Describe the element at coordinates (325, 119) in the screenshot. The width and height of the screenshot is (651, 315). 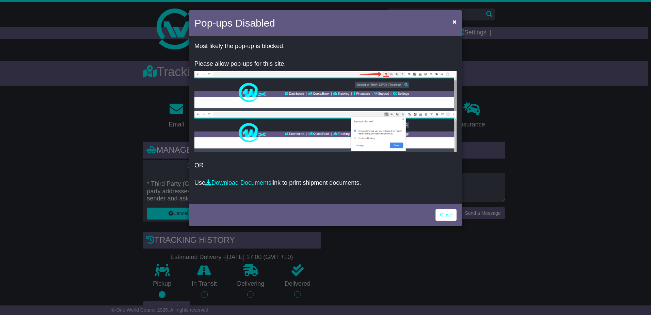
I see `div: OR` at that location.